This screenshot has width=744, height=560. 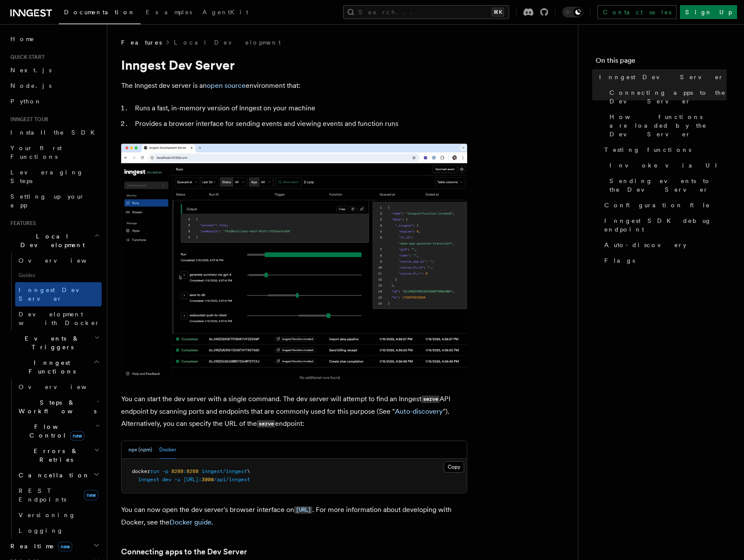 What do you see at coordinates (168, 449) in the screenshot?
I see `button: Docker` at bounding box center [168, 449].